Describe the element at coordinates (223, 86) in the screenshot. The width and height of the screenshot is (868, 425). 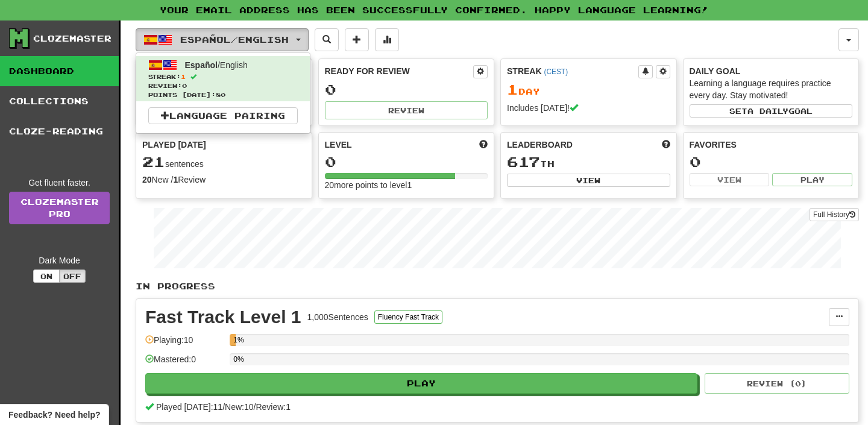
I see `span: Review: 0` at that location.